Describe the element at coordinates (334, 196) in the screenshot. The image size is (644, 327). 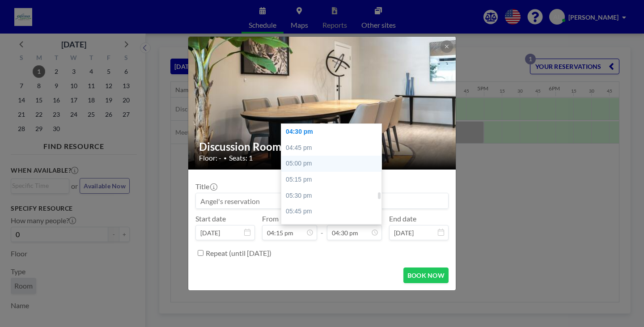
I see `div: 05:30 pm` at that location.